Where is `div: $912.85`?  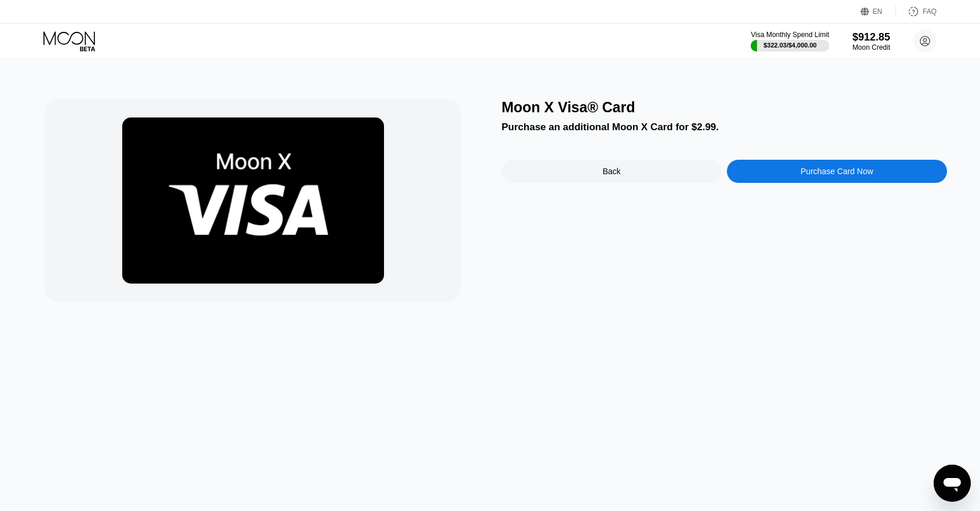 div: $912.85 is located at coordinates (870, 37).